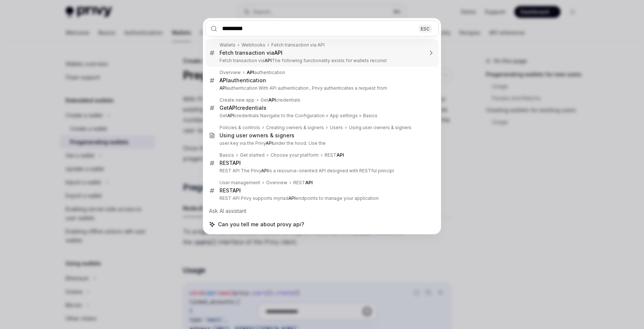 This screenshot has width=644, height=329. What do you see at coordinates (227, 156) in the screenshot?
I see `div: Basics` at bounding box center [227, 156].